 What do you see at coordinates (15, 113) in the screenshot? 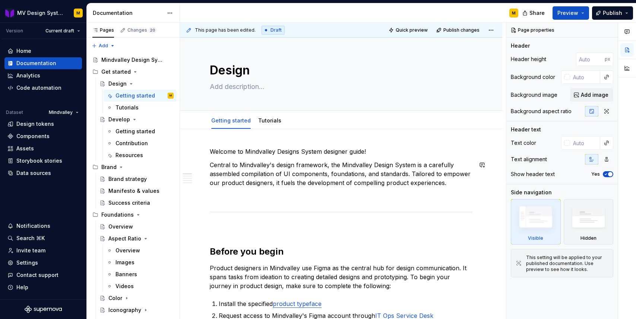
I see `div: Dataset` at bounding box center [15, 113].